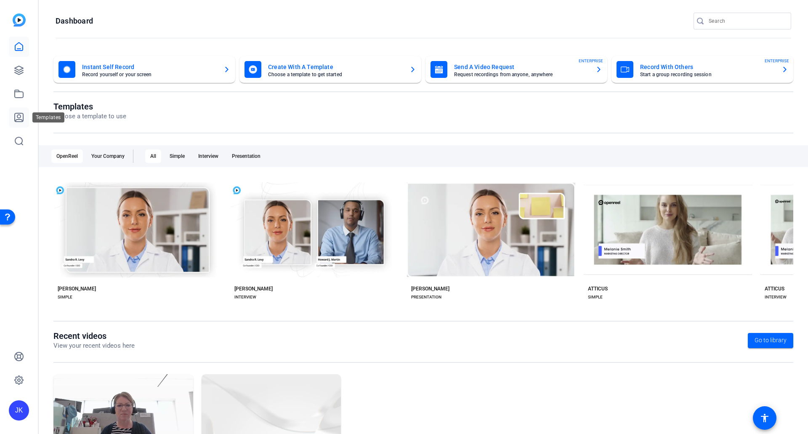  Describe the element at coordinates (67, 156) in the screenshot. I see `div: OpenReel` at that location.